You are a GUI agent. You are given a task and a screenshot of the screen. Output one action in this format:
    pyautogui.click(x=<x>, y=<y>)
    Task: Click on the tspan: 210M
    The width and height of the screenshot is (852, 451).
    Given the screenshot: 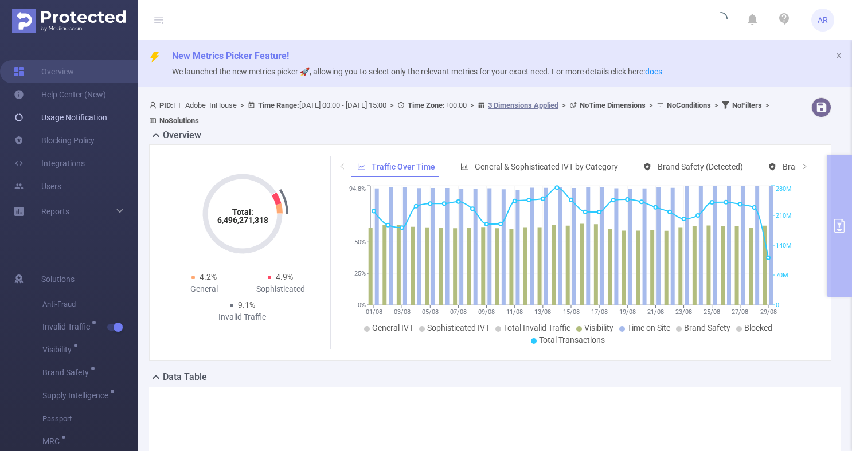 What is the action you would take?
    pyautogui.click(x=784, y=216)
    